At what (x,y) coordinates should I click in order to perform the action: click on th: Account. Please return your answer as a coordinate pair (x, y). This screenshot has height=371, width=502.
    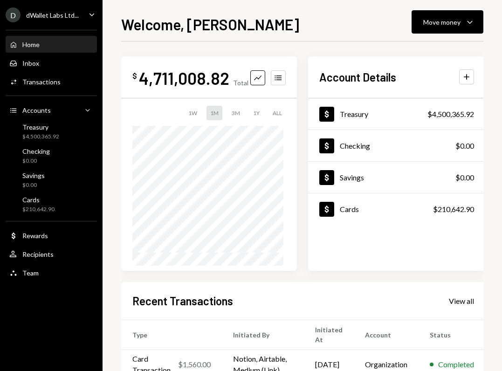
    Looking at the image, I should click on (386, 335).